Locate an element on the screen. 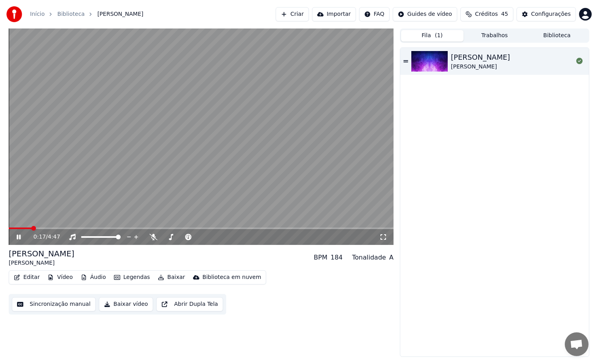 The height and width of the screenshot is (364, 598). button: Criar is located at coordinates (293, 14).